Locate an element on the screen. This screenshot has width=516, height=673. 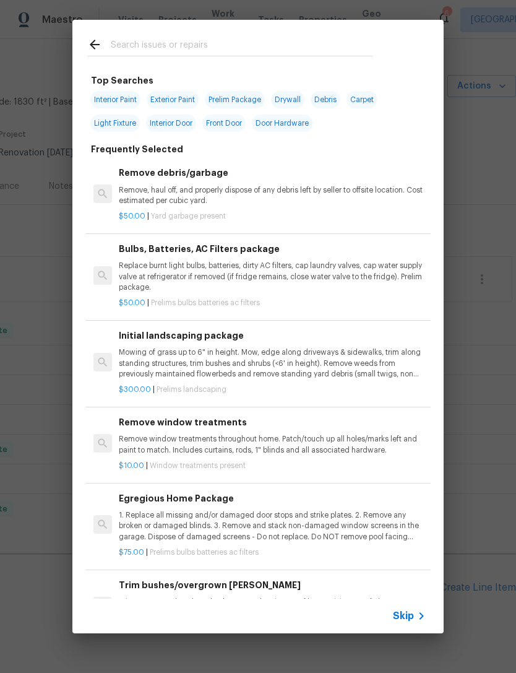
span: Interior Paint is located at coordinates (115, 100).